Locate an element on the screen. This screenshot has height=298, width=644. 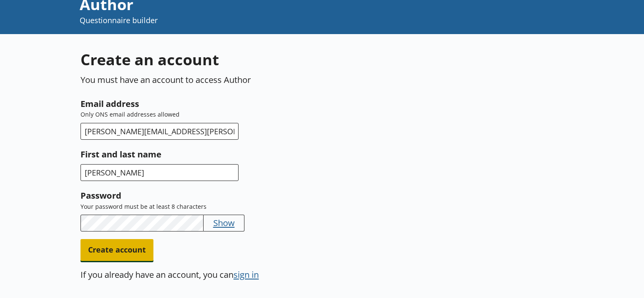
button: sign in is located at coordinates (246, 275).